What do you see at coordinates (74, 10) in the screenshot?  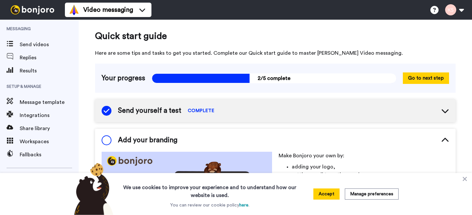 I see `img: vm-color.svg` at bounding box center [74, 10].